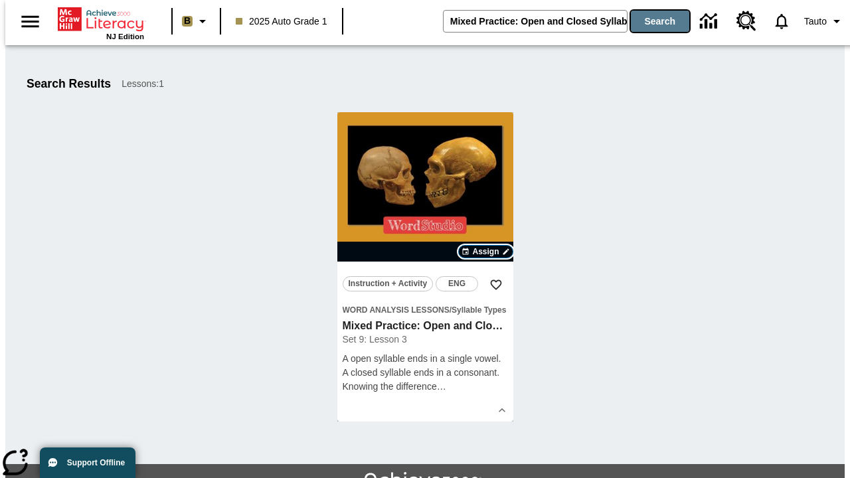 This screenshot has height=478, width=850. I want to click on input: search field, so click(535, 21).